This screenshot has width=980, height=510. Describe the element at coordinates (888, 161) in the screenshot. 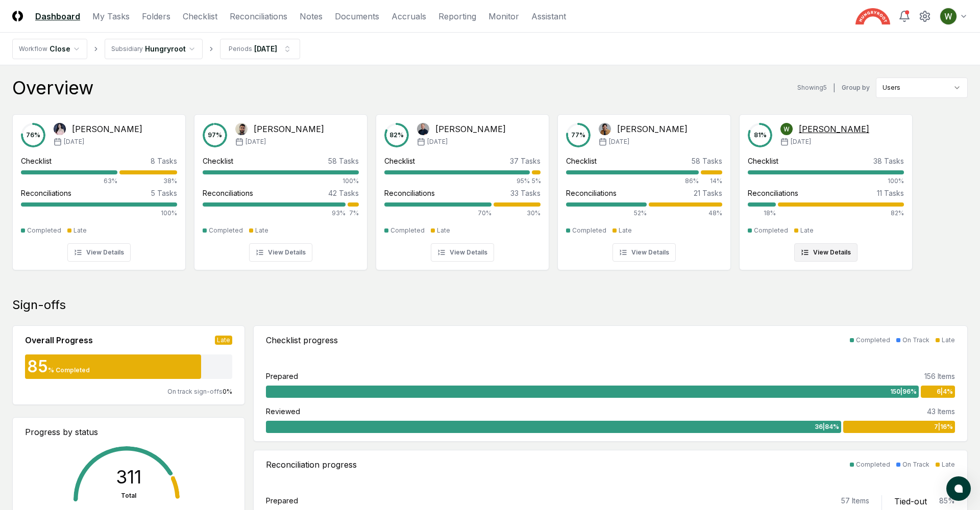

I see `div: 38 Tasks` at that location.